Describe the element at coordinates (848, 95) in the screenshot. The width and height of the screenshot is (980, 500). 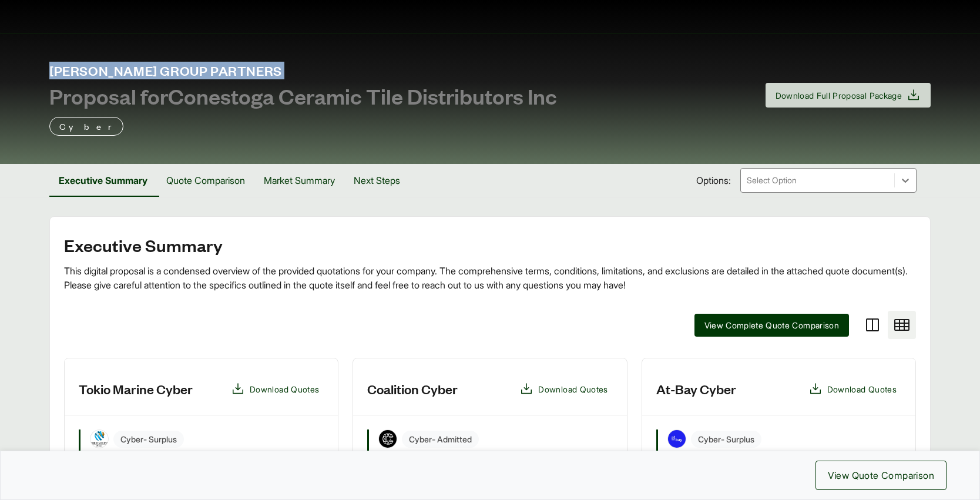
I see `button: Download Full Proposal Package` at that location.